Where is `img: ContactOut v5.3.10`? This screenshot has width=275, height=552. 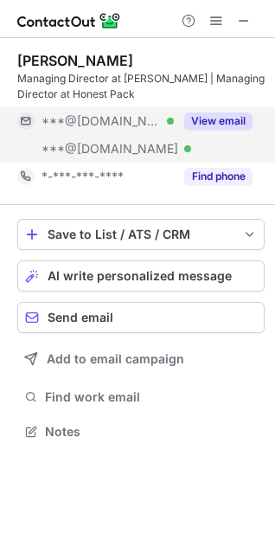 img: ContactOut v5.3.10 is located at coordinates (69, 21).